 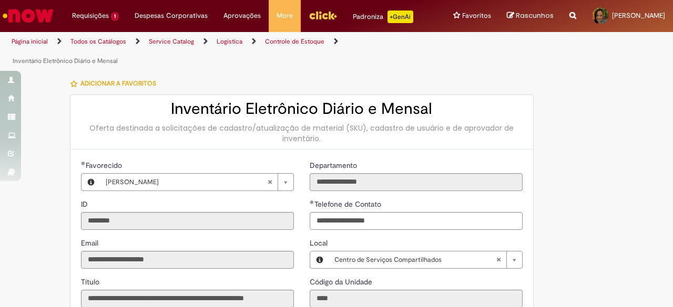 What do you see at coordinates (171, 42) in the screenshot?
I see `a: Service Catalog` at bounding box center [171, 42].